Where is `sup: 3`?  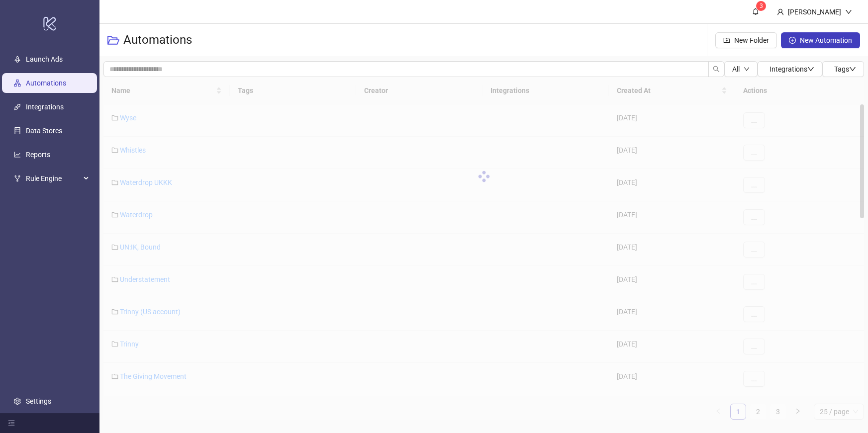 sup: 3 is located at coordinates (761, 6).